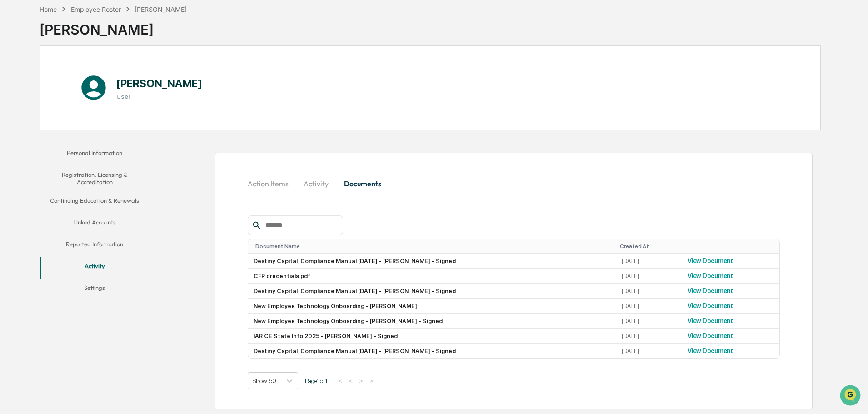 The height and width of the screenshot is (414, 868). What do you see at coordinates (95, 246) in the screenshot?
I see `button: Reported Information` at bounding box center [95, 246].